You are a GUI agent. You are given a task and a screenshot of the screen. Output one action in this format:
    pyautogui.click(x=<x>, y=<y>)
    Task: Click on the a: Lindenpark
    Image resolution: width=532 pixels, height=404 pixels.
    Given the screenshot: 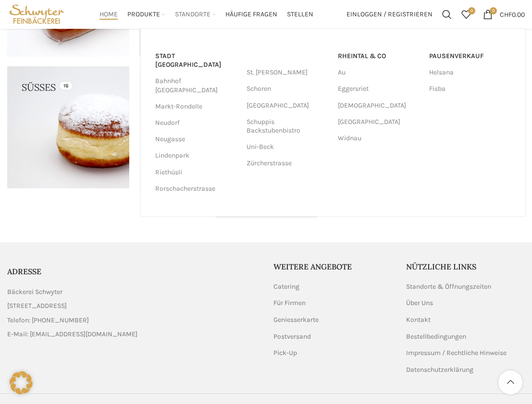 What is the action you would take?
    pyautogui.click(x=196, y=155)
    